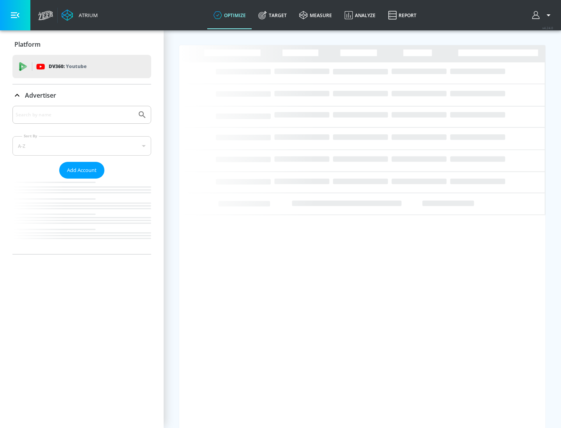 This screenshot has width=561, height=428. What do you see at coordinates (272, 15) in the screenshot?
I see `a: Target` at bounding box center [272, 15].